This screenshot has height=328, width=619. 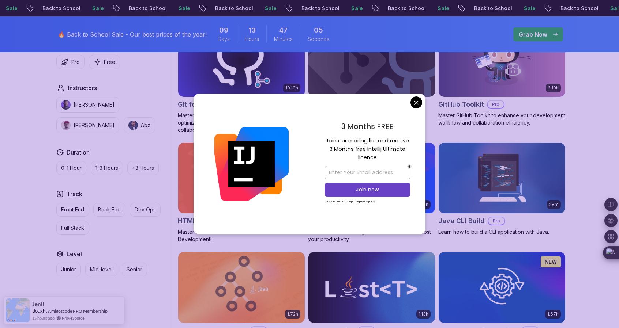 What do you see at coordinates (146, 125) in the screenshot?
I see `p: Abz` at bounding box center [146, 125].